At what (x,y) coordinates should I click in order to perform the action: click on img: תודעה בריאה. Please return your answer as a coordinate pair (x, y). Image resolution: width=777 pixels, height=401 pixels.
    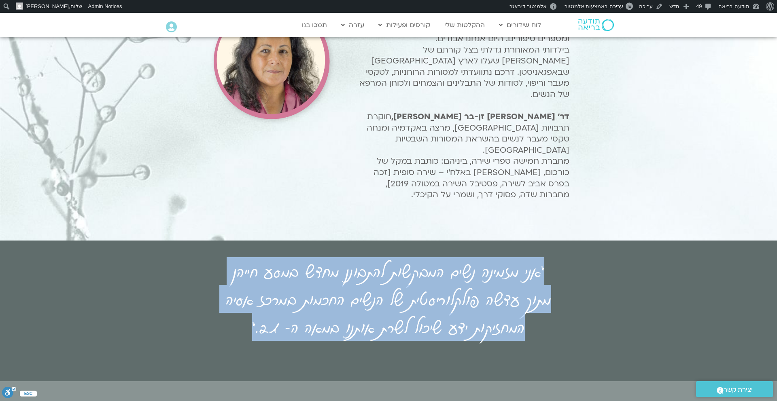
    Looking at the image, I should click on (596, 25).